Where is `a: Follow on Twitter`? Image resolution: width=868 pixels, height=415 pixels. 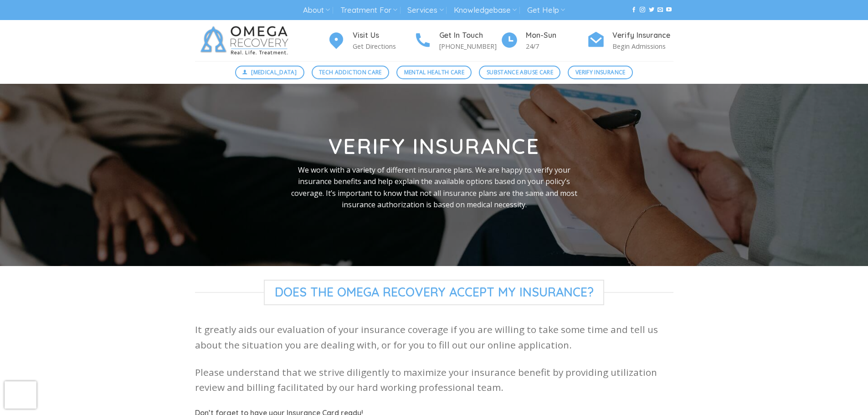 a: Follow on Twitter is located at coordinates (652, 10).